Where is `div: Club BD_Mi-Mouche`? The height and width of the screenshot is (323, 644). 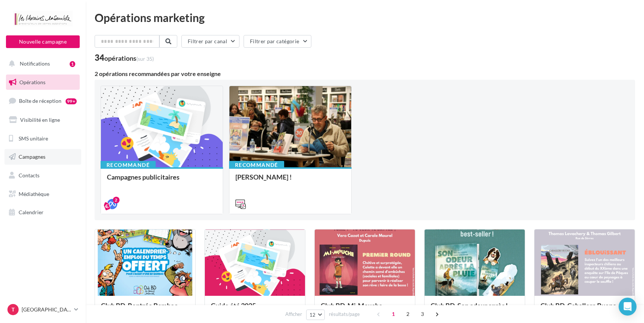
div: Club BD_Mi-Mouche is located at coordinates (365, 309).